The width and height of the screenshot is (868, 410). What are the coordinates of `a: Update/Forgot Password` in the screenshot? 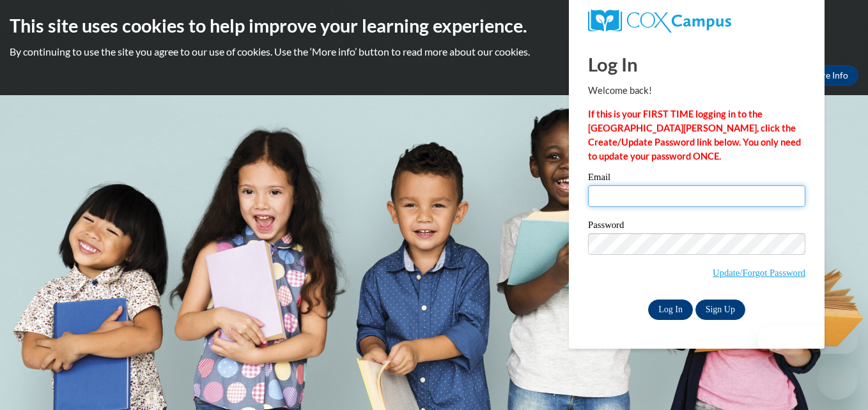 It's located at (759, 273).